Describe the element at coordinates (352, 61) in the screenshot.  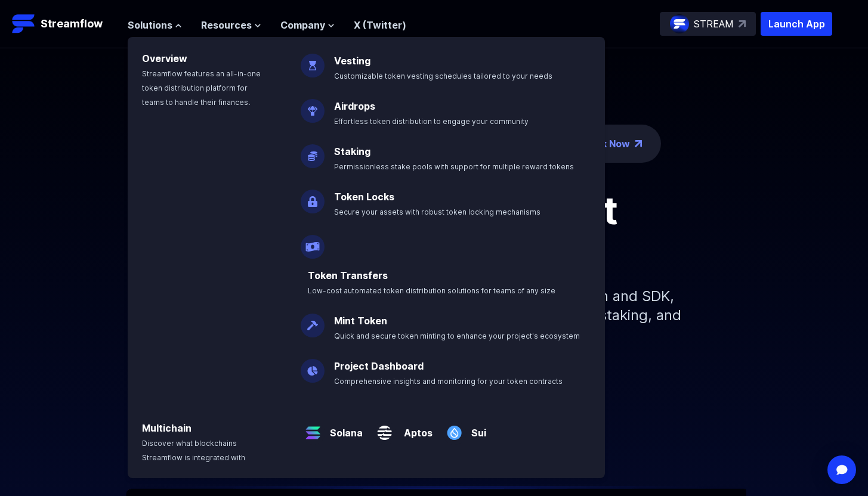
I see `a: Vesting` at that location.